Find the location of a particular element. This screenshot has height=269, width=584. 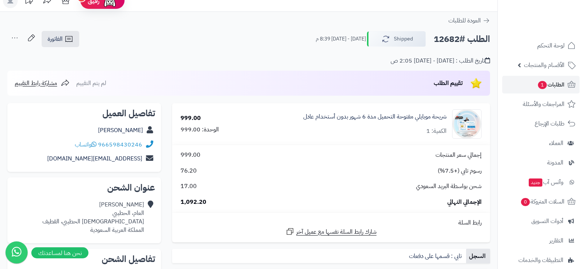

span: جديد is located at coordinates (535, 183).